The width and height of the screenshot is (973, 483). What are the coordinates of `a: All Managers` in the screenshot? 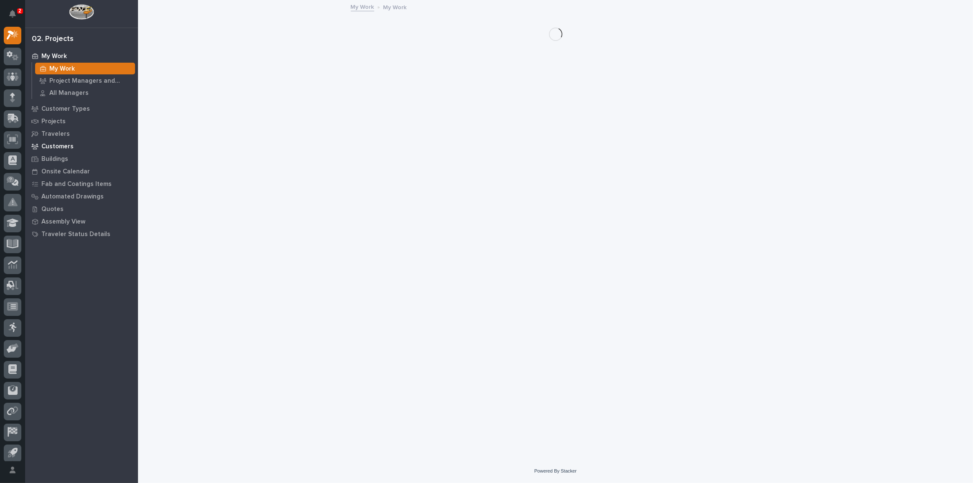 It's located at (85, 93).